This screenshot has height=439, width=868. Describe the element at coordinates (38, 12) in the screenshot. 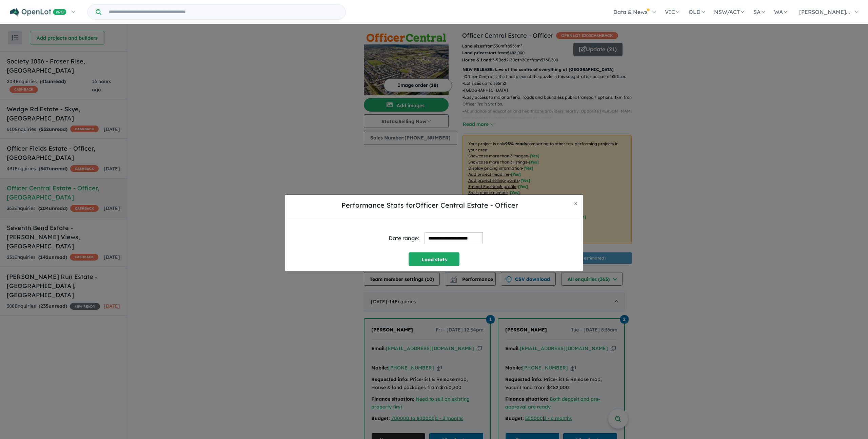

I see `img: Openlot PRO Logo White` at that location.